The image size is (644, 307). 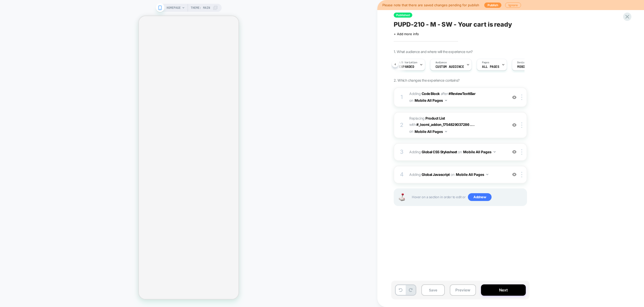 I want to click on button: Ignore, so click(x=513, y=5).